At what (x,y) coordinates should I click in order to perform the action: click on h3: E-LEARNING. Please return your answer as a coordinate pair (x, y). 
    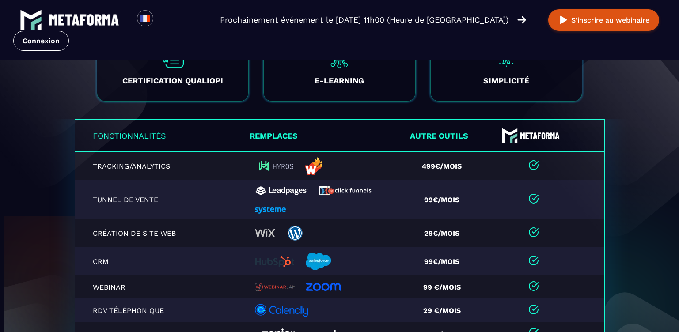
    Looking at the image, I should click on (339, 81).